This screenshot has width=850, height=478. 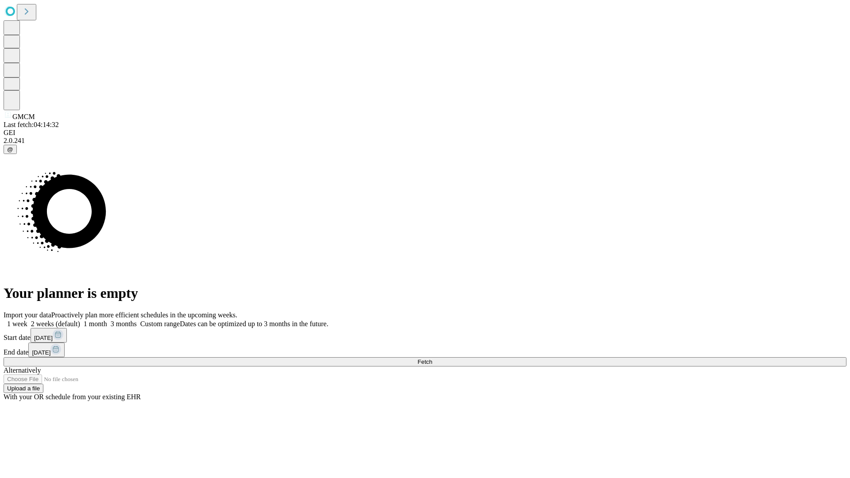 I want to click on span: Import your data, so click(x=27, y=315).